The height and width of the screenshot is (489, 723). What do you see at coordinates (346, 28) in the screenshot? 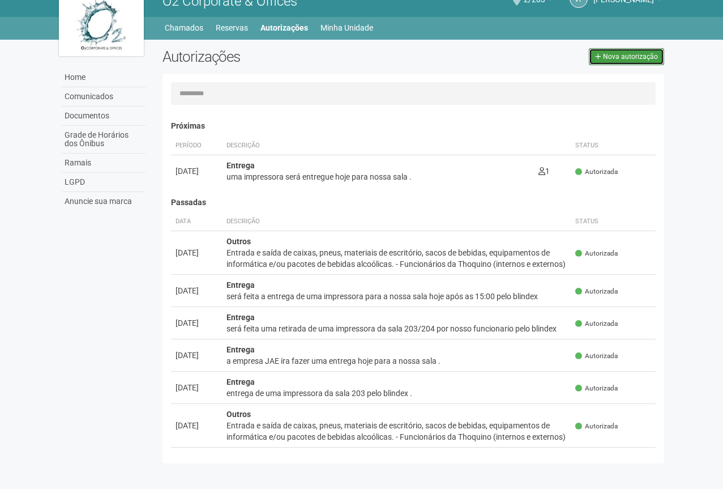
I see `a: Minha Unidade` at bounding box center [346, 28].